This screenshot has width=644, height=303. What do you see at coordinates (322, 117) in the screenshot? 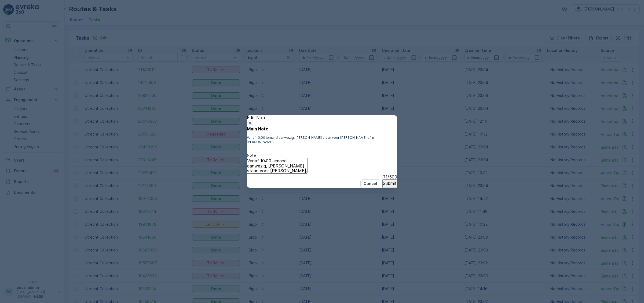
I see `p: Edit Note` at bounding box center [322, 117].